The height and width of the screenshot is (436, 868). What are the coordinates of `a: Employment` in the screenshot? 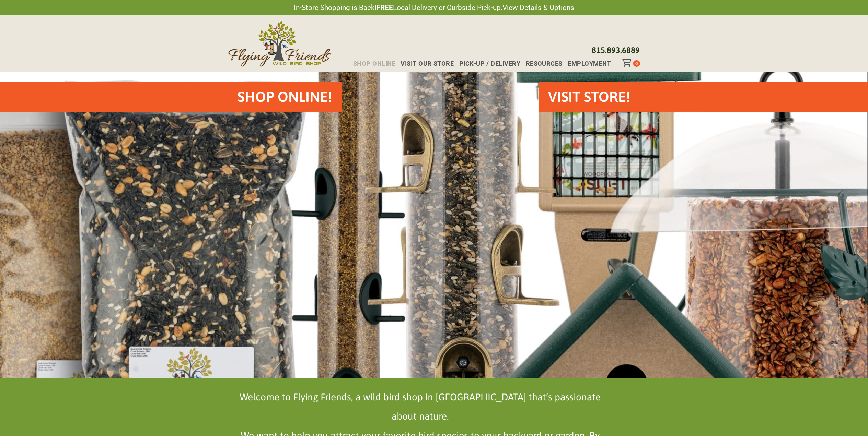 It's located at (586, 64).